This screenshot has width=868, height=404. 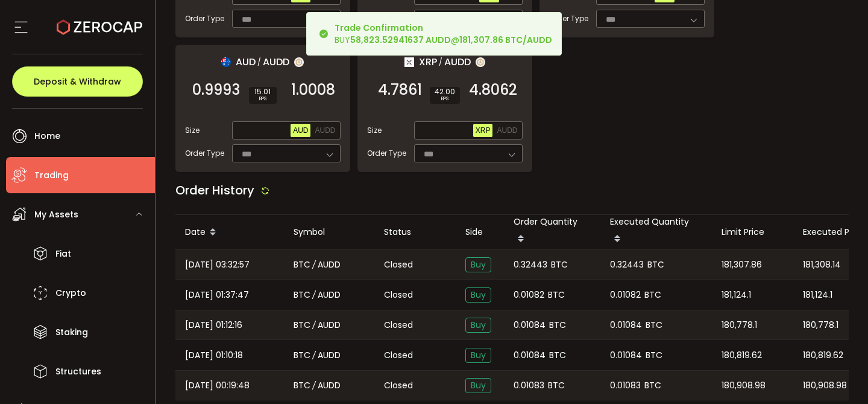 I want to click on span: 180,819.62, so click(x=824, y=355).